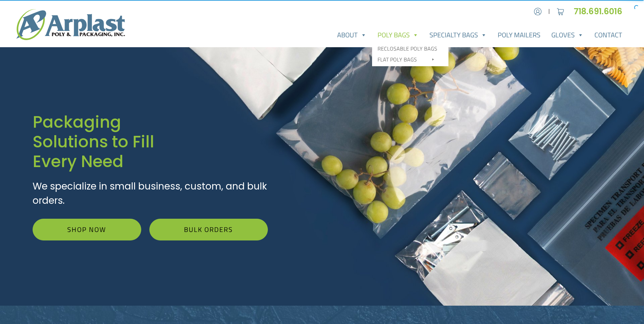 This screenshot has height=324, width=644. What do you see at coordinates (519, 35) in the screenshot?
I see `a: Poly Mailers` at bounding box center [519, 35].